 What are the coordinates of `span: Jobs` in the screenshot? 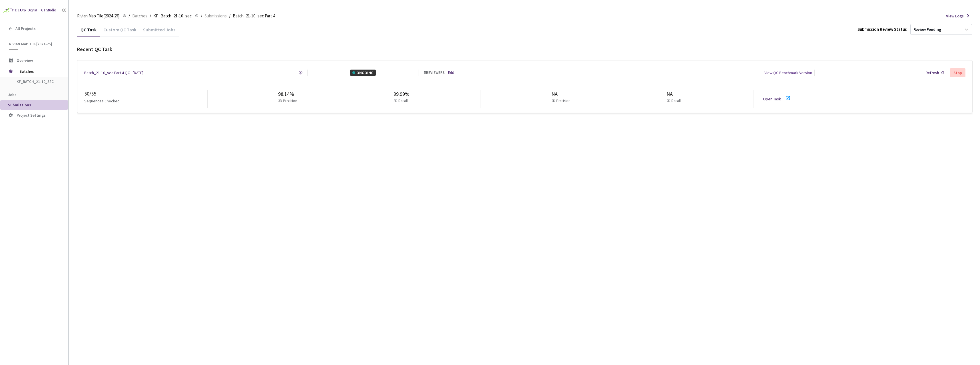 It's located at (12, 95).